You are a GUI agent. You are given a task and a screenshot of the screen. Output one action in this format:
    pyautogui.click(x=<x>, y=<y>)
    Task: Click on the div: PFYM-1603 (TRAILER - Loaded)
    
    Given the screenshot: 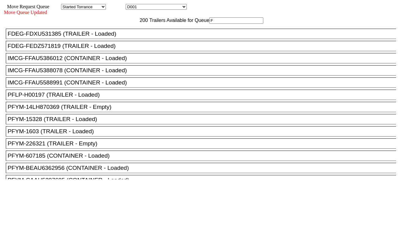 What is the action you would take?
    pyautogui.click(x=203, y=131)
    